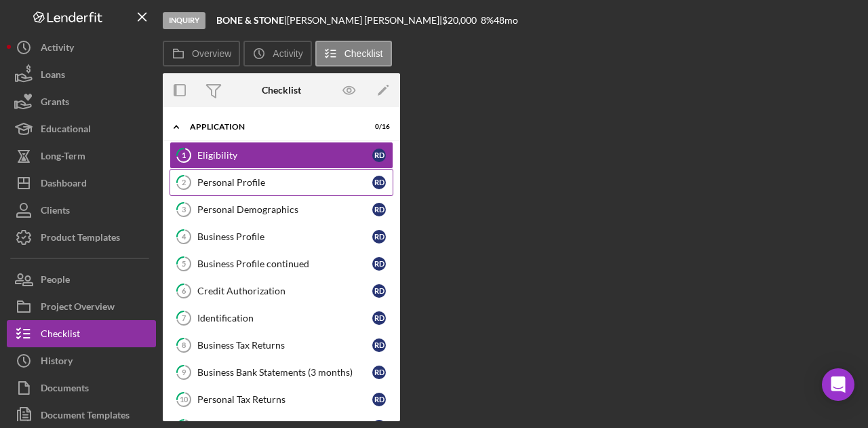  I want to click on a: Clients, so click(81, 211).